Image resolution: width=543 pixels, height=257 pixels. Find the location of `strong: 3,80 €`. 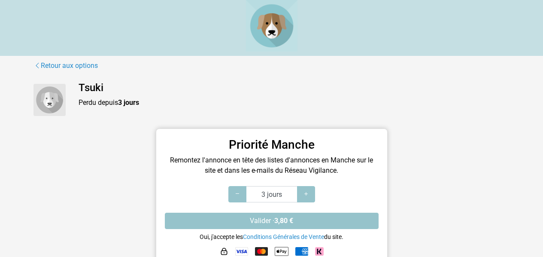

strong: 3,80 € is located at coordinates (284, 220).